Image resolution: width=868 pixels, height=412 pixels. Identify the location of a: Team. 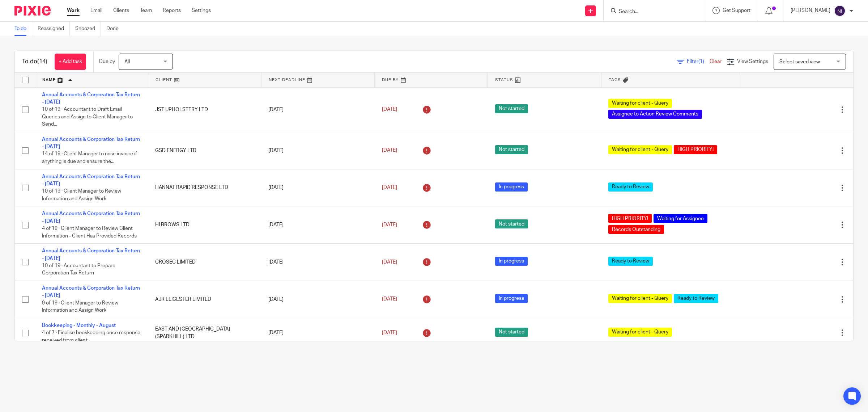
(146, 10).